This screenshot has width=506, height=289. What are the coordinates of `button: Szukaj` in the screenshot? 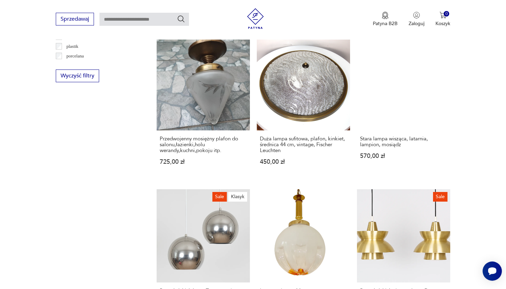 It's located at (181, 19).